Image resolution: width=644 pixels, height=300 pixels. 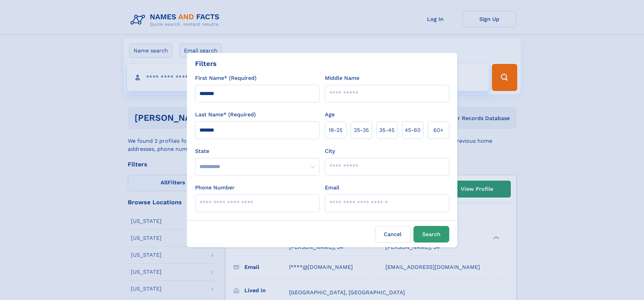 What do you see at coordinates (431, 234) in the screenshot?
I see `button: Search` at bounding box center [431, 234].